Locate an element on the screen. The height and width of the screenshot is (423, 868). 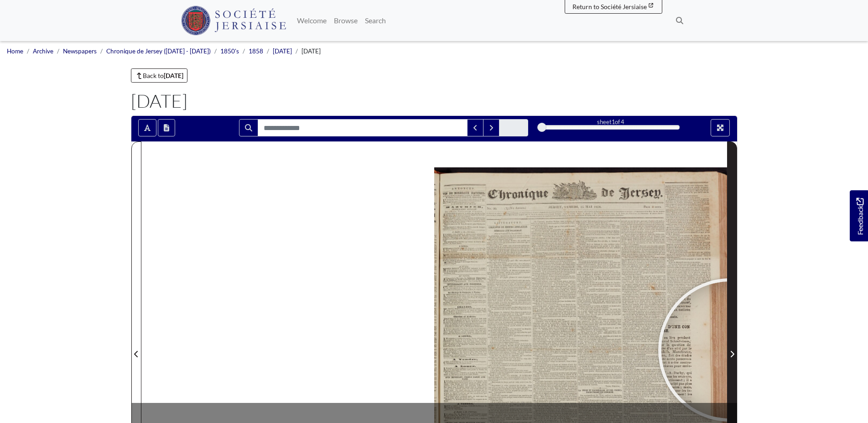
a: Browse is located at coordinates (346, 21).